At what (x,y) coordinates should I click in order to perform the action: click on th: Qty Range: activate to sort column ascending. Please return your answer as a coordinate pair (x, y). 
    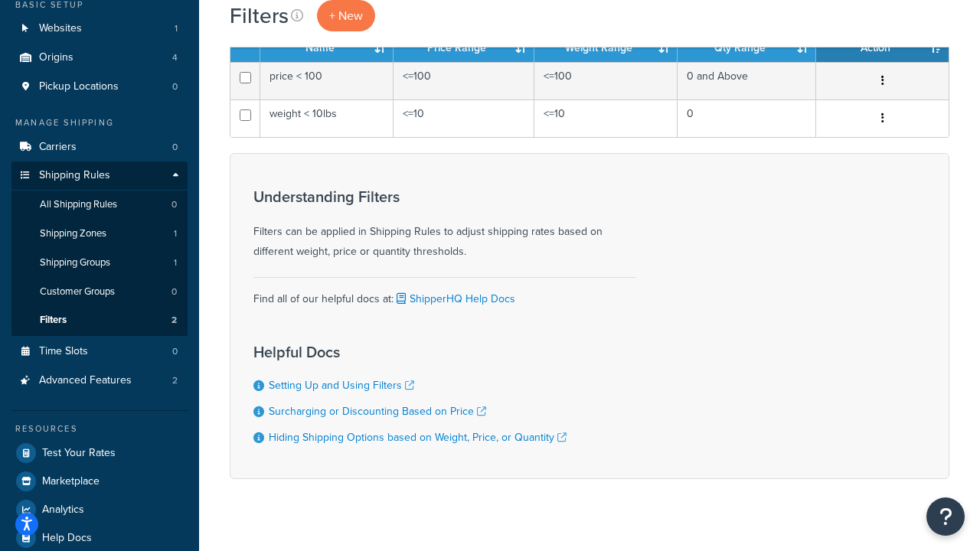
    Looking at the image, I should click on (747, 49).